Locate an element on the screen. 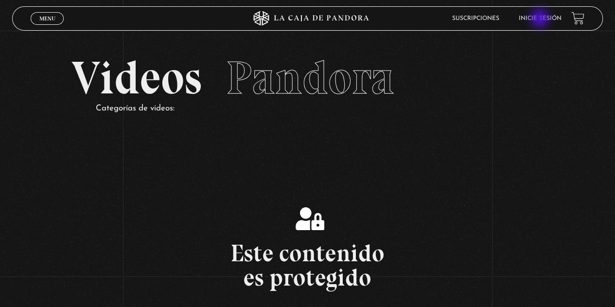 The width and height of the screenshot is (615, 307). span: Pandora is located at coordinates (310, 78).